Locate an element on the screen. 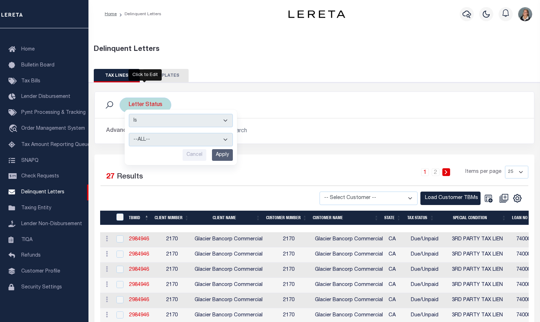 The image size is (540, 322). span: Pymt Processing & Tracking is located at coordinates (53, 113).